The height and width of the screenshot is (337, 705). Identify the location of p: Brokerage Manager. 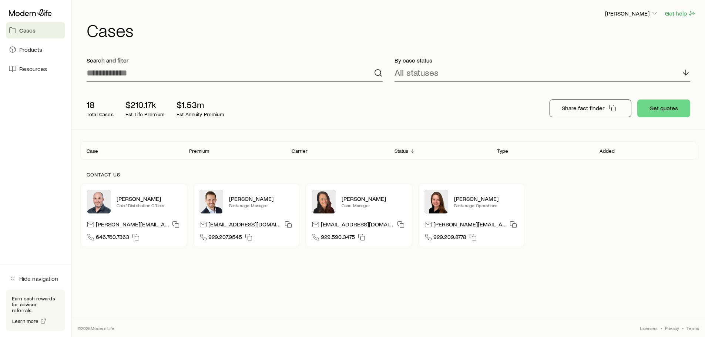
(261, 205).